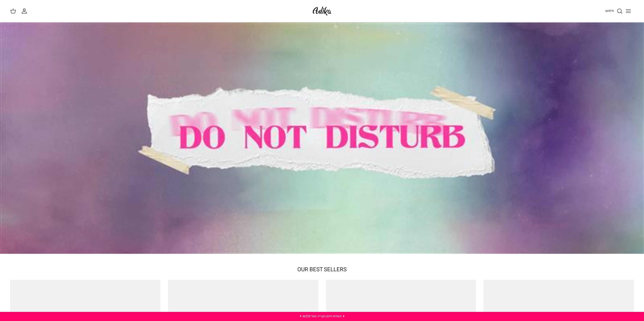 Image resolution: width=644 pixels, height=321 pixels. What do you see at coordinates (322, 269) in the screenshot?
I see `span: OUR BEST SELLERS` at bounding box center [322, 269].